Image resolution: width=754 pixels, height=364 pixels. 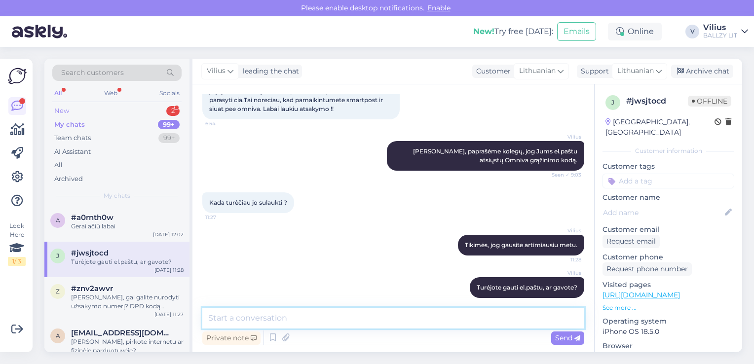 What do you see at coordinates (669, 346) in the screenshot?
I see `p: Browser` at bounding box center [669, 346].